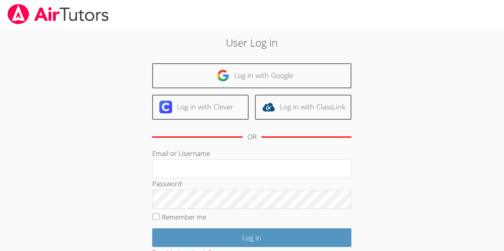 Image resolution: width=504 pixels, height=251 pixels. What do you see at coordinates (58, 14) in the screenshot?
I see `img: airtutors_banner-c4298cdbf04f3fff15de1276eac7730deb9818008684d7c2e4769d2f7ddbe033.png` at bounding box center [58, 14].